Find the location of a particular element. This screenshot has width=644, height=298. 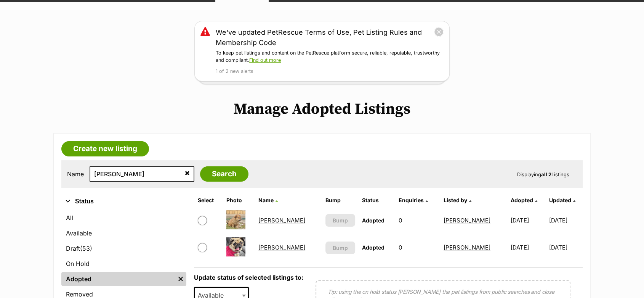

th: Select is located at coordinates (209, 200).